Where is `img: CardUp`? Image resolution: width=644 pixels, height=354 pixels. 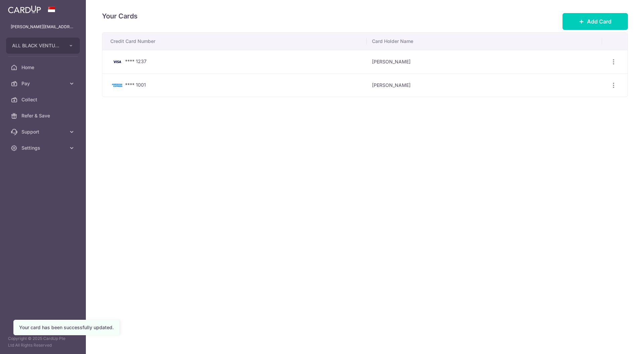 img: CardUp is located at coordinates (25, 9).